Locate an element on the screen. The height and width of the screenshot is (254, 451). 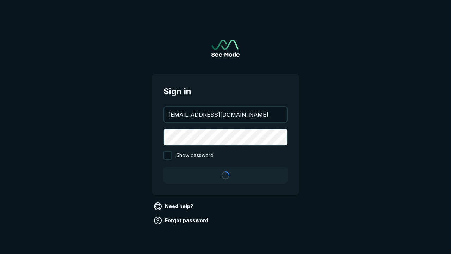
img: See-Mode Logo is located at coordinates (226, 48).